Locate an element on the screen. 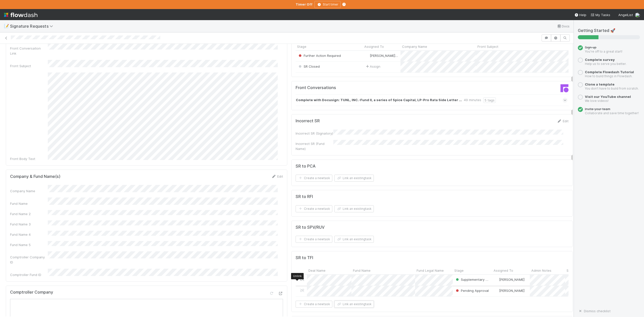  h5: SR to SPV/RUV is located at coordinates (310, 227).